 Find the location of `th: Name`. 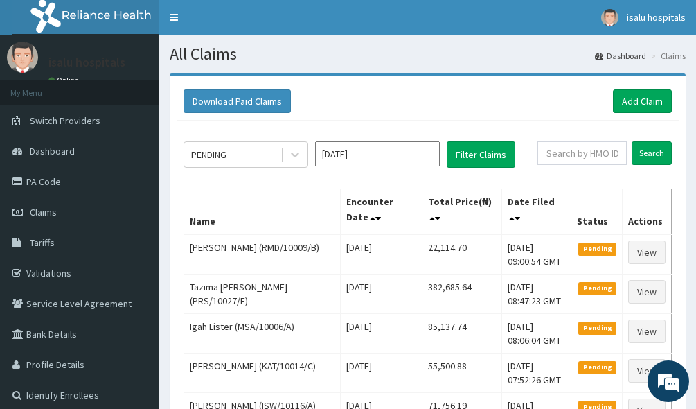

th: Name is located at coordinates (263, 212).